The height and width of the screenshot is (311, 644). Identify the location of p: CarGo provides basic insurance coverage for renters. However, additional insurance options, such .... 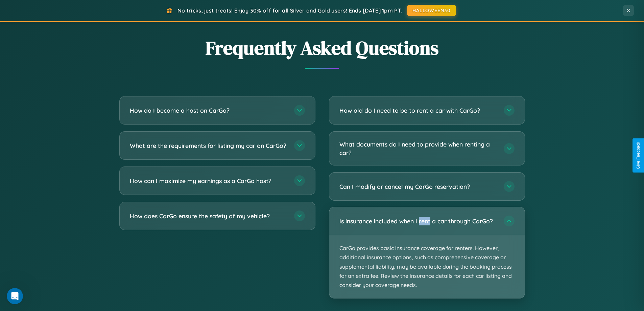
(427, 267).